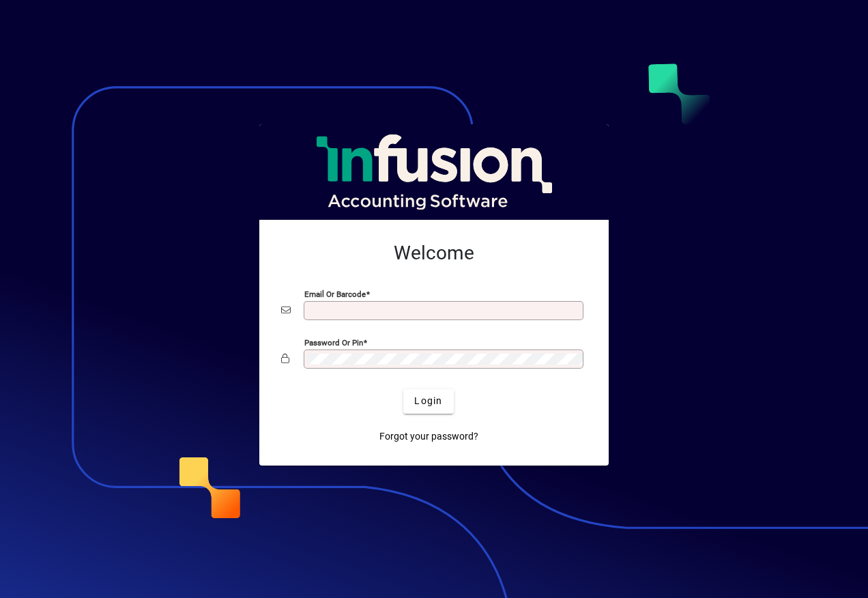 This screenshot has height=598, width=868. I want to click on a: Forgot your password?, so click(428, 437).